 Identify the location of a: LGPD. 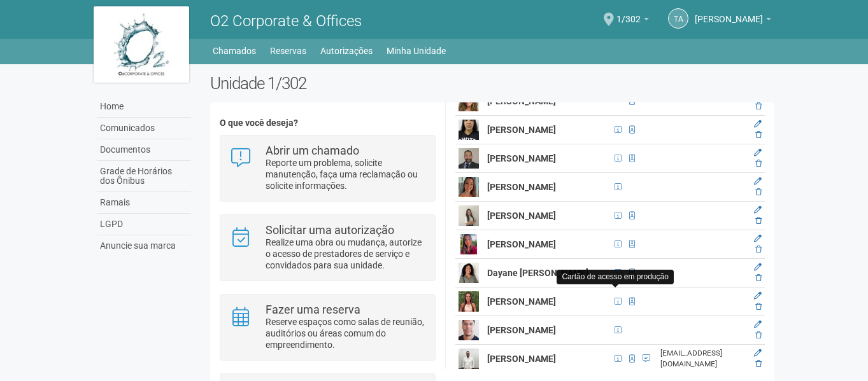
(144, 224).